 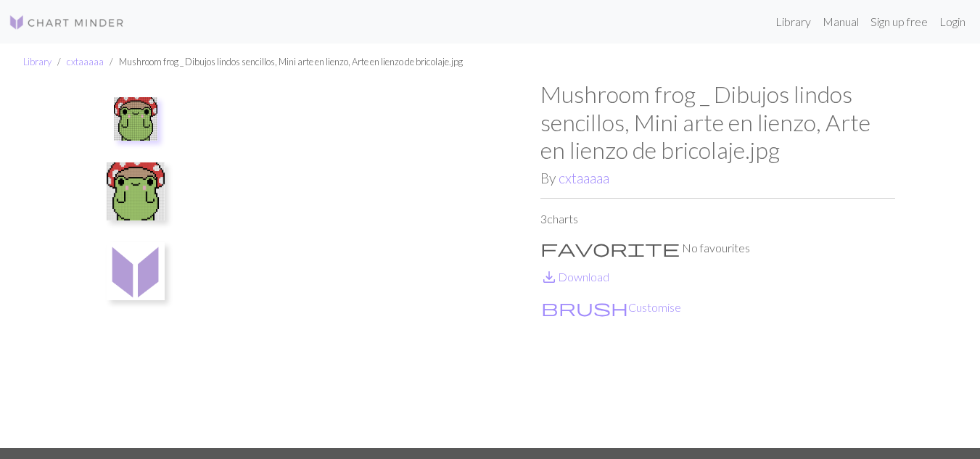 What do you see at coordinates (67, 22) in the screenshot?
I see `img: Logo` at bounding box center [67, 22].